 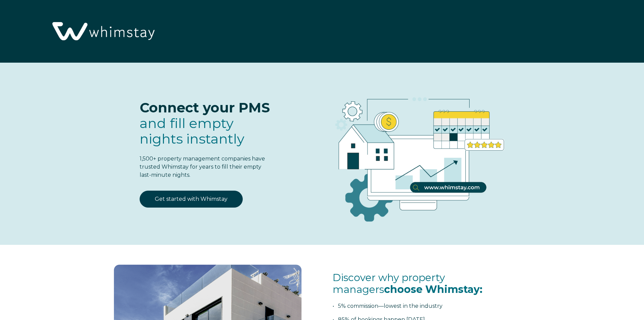 I want to click on span: • 5% commission—lowest in the industry, so click(x=387, y=306).